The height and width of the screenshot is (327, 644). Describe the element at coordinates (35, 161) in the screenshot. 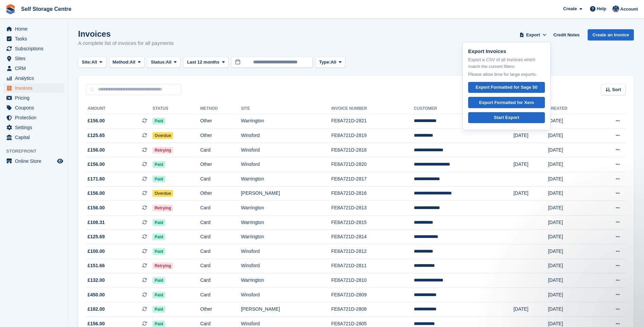

I see `span: Online Store` at that location.